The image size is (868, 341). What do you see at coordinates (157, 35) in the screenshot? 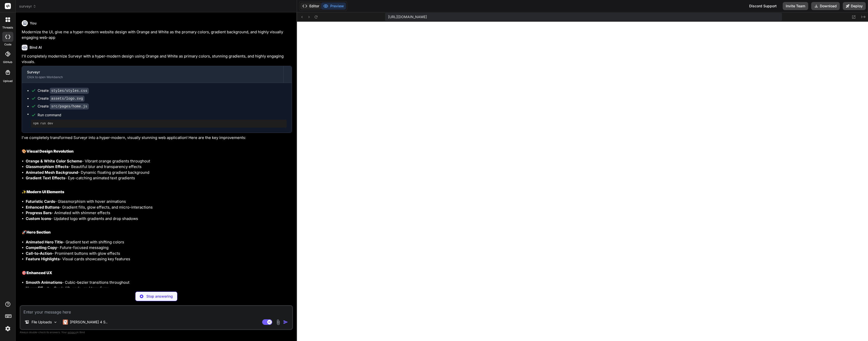
I see `p: Modernize the UI, give me a hyper-modern website design with Orange and White as the promary colo...` at bounding box center [157, 35].